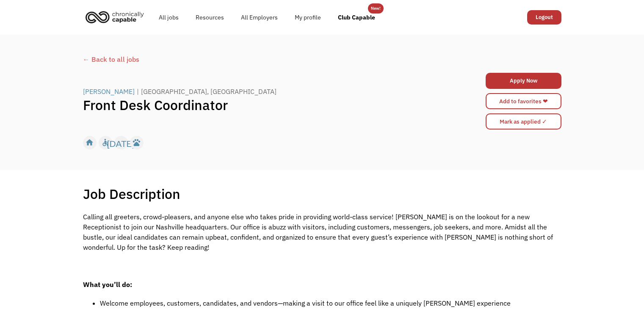  Describe the element at coordinates (136, 143) in the screenshot. I see `div: pets` at that location.